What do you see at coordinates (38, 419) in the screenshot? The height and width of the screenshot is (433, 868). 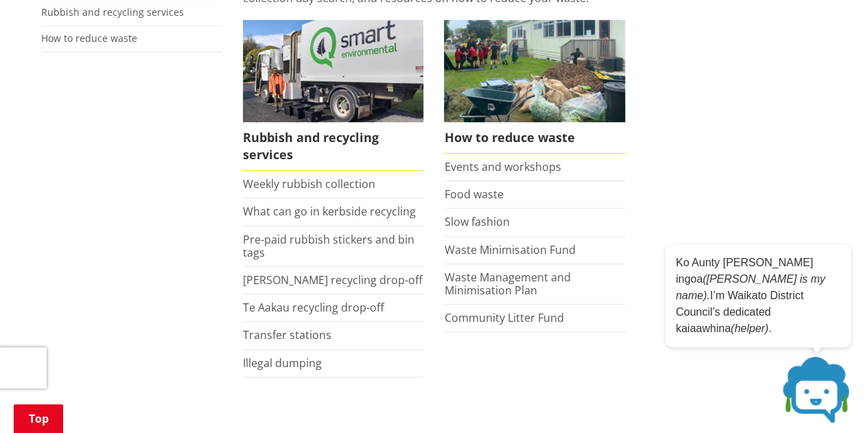 I see `a: Top` at bounding box center [38, 419].